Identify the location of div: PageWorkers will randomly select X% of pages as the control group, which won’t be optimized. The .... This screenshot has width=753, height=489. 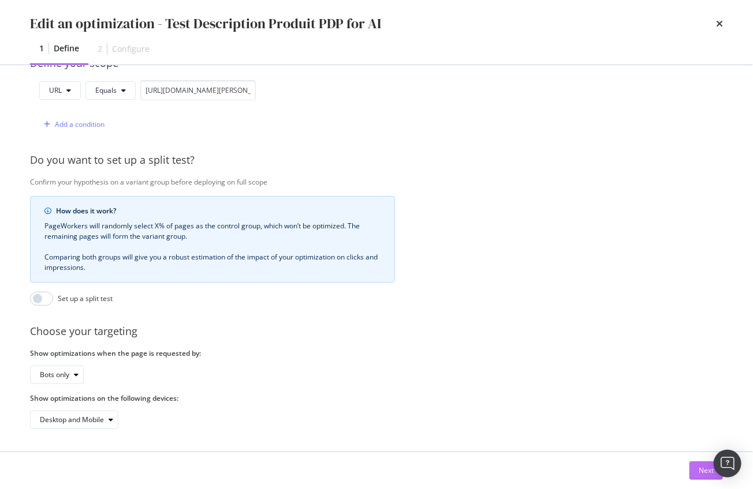
(212, 247).